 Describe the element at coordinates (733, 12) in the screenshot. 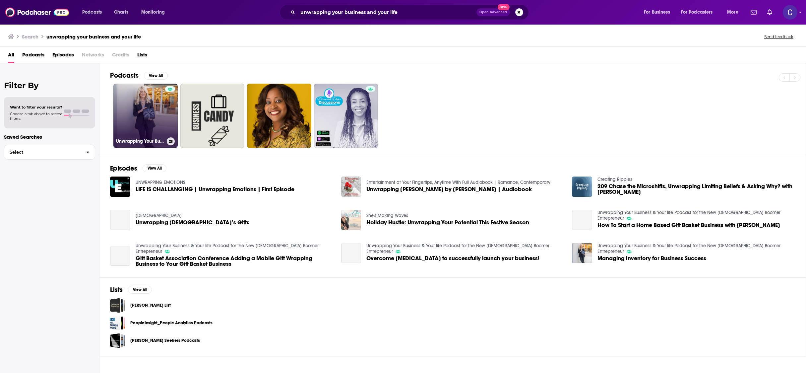

I see `span: More` at that location.